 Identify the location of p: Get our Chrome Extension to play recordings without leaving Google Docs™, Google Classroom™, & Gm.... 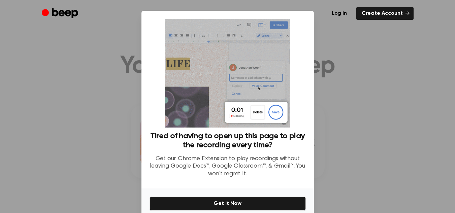
(227, 167).